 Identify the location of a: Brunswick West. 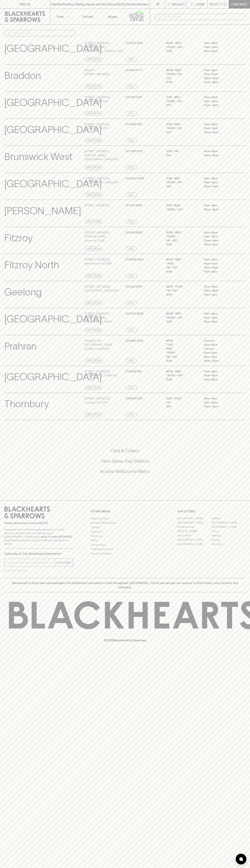
(194, 527).